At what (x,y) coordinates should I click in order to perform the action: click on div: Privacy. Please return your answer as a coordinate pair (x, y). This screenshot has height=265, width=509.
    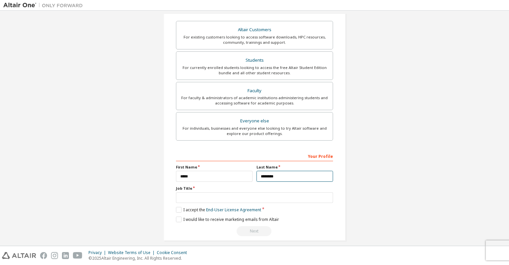
    Looking at the image, I should click on (98, 253).